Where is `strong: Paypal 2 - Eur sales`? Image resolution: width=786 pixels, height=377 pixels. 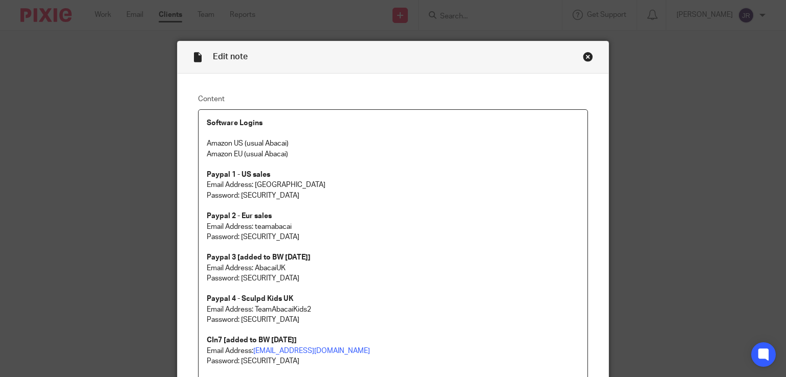
strong: Paypal 2 - Eur sales is located at coordinates (239, 216).